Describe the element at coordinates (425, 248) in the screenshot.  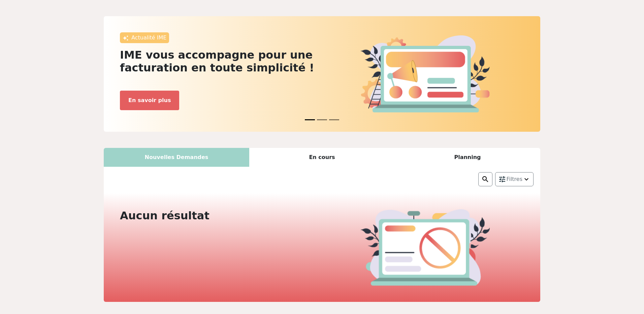
I see `img: cancel.png` at that location.